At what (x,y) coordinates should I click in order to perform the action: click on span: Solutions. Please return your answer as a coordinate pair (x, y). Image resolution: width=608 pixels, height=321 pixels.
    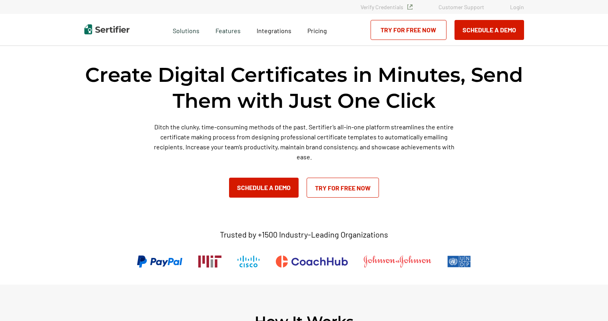
    Looking at the image, I should click on (186, 30).